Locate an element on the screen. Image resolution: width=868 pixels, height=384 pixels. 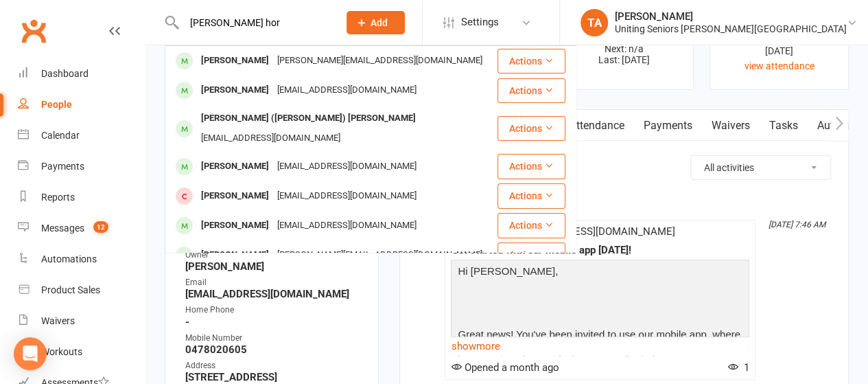
div: Owner is located at coordinates (272, 254).